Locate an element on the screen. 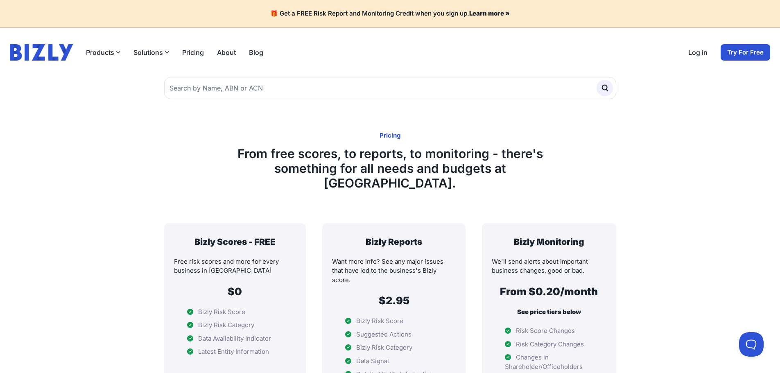 This screenshot has width=780, height=373. li: Data Availability Indicator is located at coordinates (235, 338).